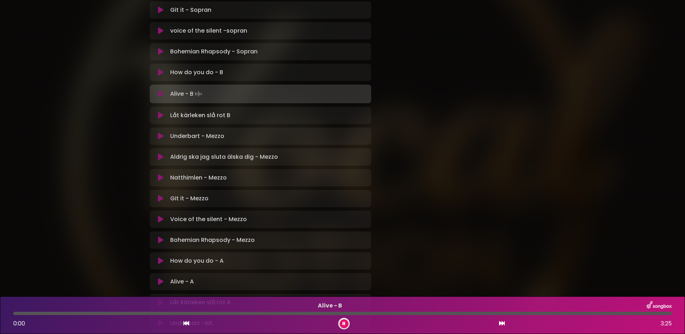  Describe the element at coordinates (268, 72) in the screenshot. I see `p: How do you do - B` at that location.